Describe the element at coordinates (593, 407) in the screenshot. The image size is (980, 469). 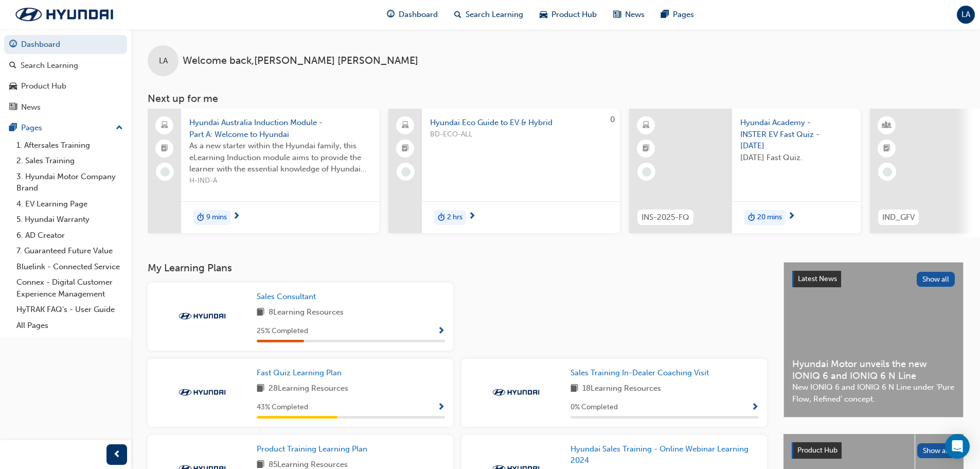
I see `span: 0 % Completed` at that location.